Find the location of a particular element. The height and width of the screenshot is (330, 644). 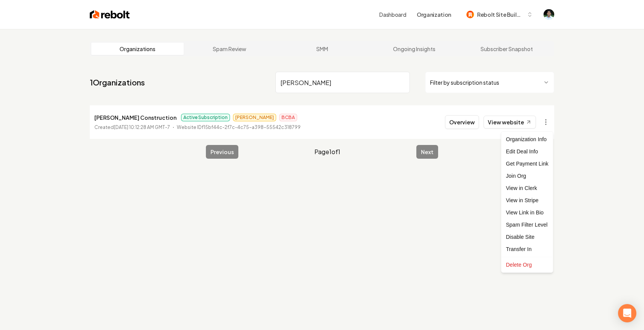

a: View in Clerk is located at coordinates (527, 188).